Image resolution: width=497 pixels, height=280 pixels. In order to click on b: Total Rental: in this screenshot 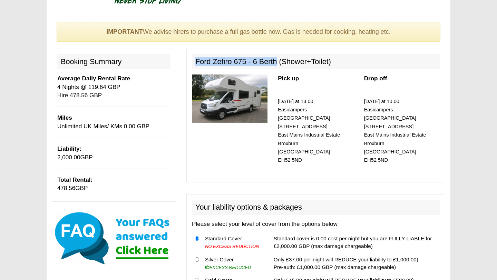, I will do `click(75, 180)`.